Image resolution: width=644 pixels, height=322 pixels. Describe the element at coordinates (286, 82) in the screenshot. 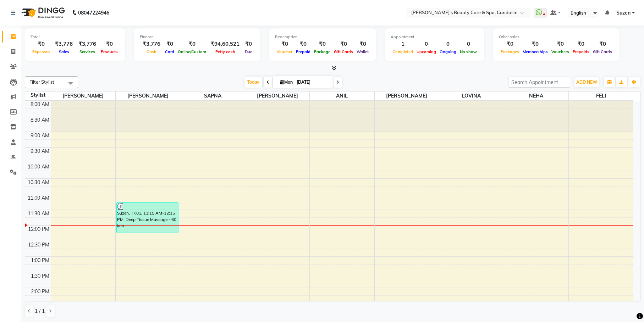

I see `span: Mon` at that location.